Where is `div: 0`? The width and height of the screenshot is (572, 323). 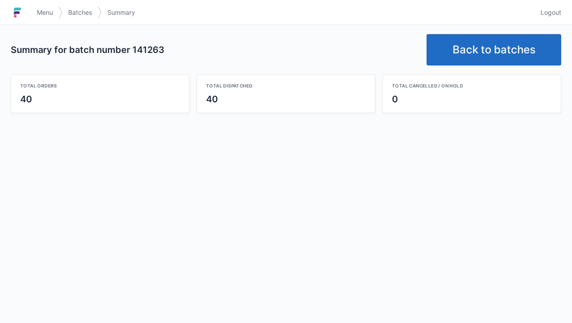
div: 0 is located at coordinates (472, 99).